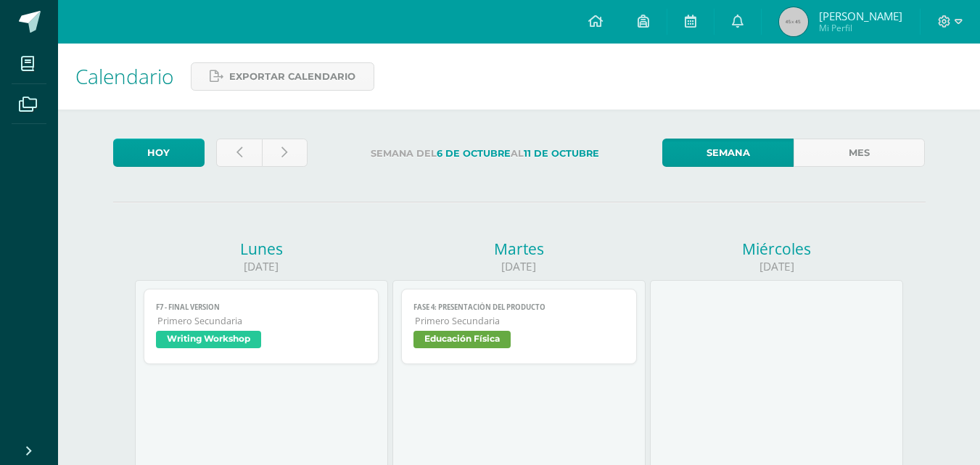 This screenshot has width=980, height=465. Describe the element at coordinates (518, 307) in the screenshot. I see `span: Fase 4: Presentación del producto` at that location.